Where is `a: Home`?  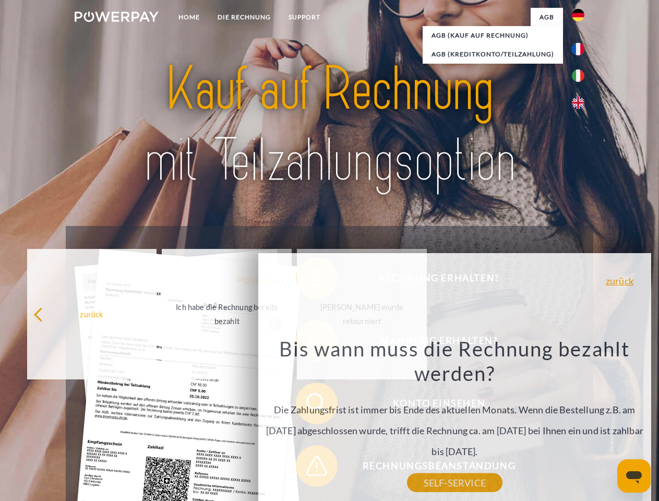
a: Home is located at coordinates (189, 17).